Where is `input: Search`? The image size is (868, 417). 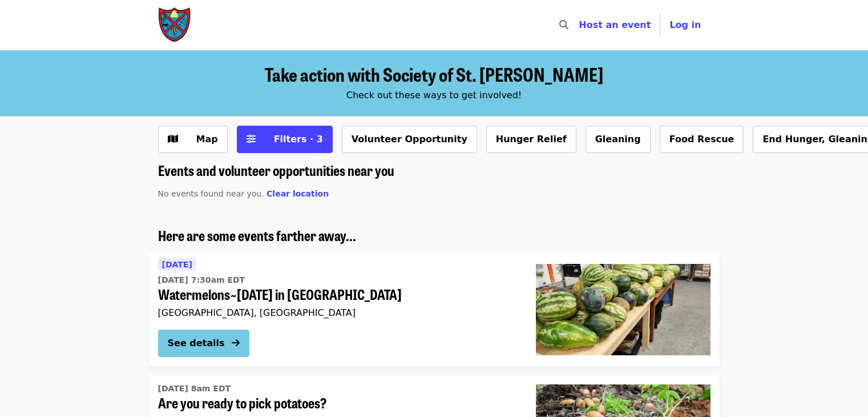 input: Search is located at coordinates (579, 25).